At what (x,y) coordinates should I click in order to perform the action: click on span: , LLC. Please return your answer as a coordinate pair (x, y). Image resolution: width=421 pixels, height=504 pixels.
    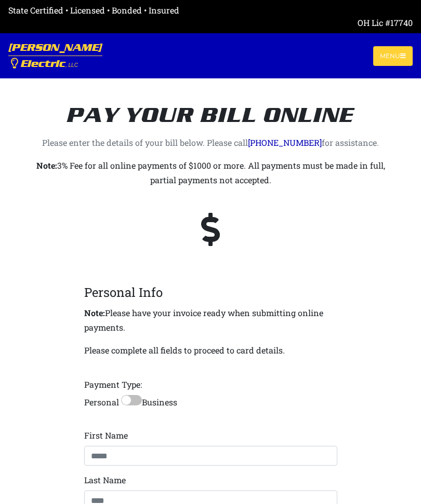
    Looking at the image, I should click on (71, 65).